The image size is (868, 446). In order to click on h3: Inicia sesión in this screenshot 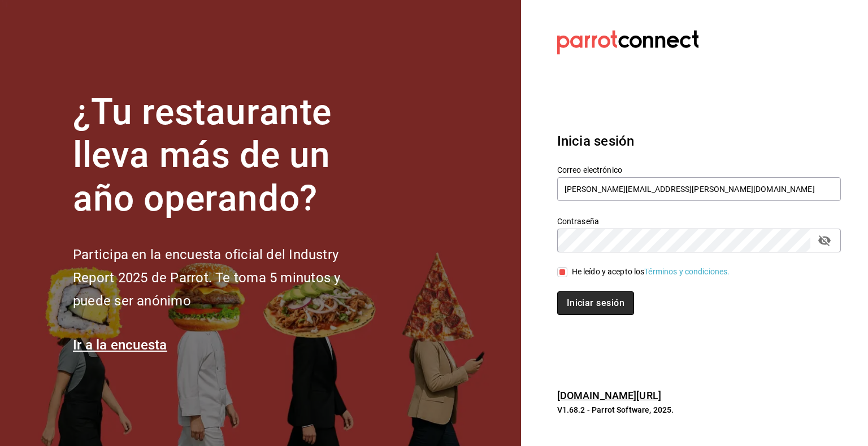, I will do `click(699, 141)`.